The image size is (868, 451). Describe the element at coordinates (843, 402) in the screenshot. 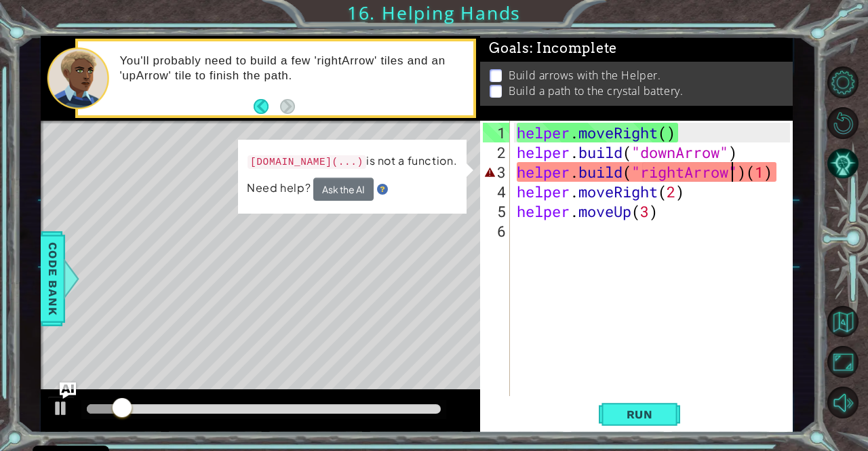

I see `button: Mute` at that location.